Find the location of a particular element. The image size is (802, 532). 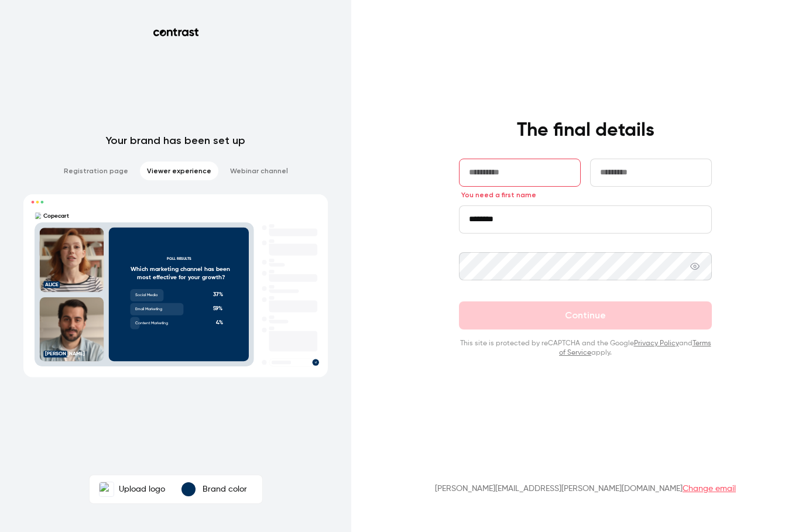

label: CopecartUpload logo is located at coordinates (132, 490).